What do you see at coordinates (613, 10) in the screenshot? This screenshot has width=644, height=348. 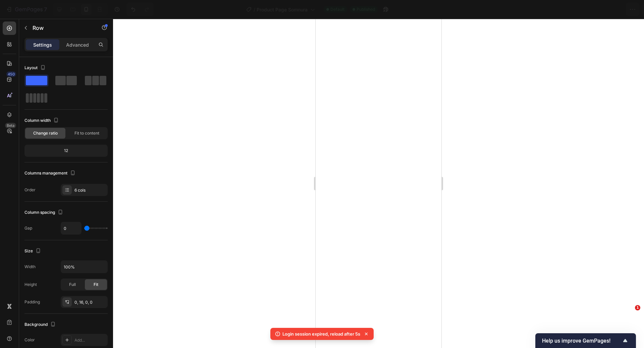 I see `div: Publish` at bounding box center [613, 10].